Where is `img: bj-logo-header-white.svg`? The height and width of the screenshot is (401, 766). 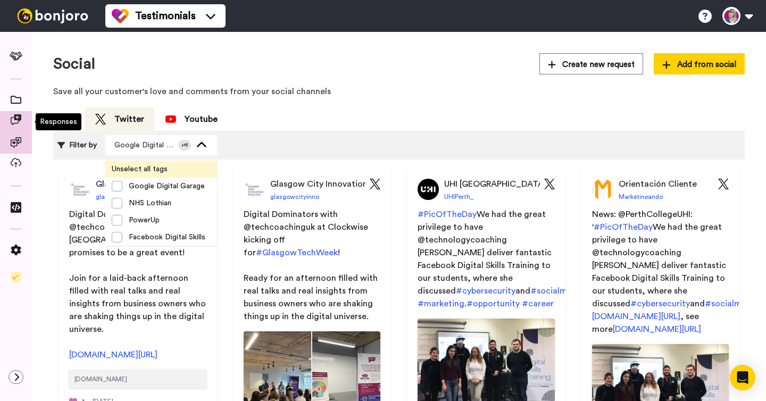
img: bj-logo-header-white.svg is located at coordinates (53, 16).